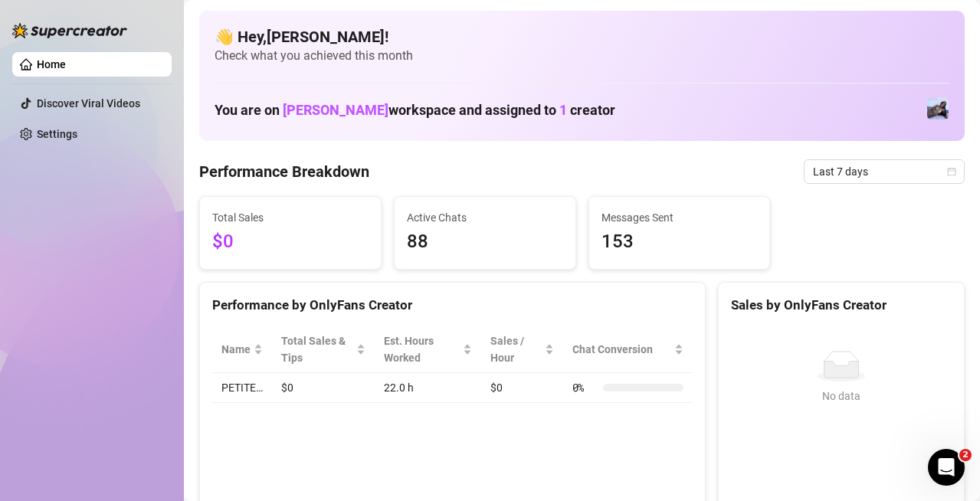 This screenshot has width=980, height=501. Describe the element at coordinates (237, 349) in the screenshot. I see `span: Name` at that location.